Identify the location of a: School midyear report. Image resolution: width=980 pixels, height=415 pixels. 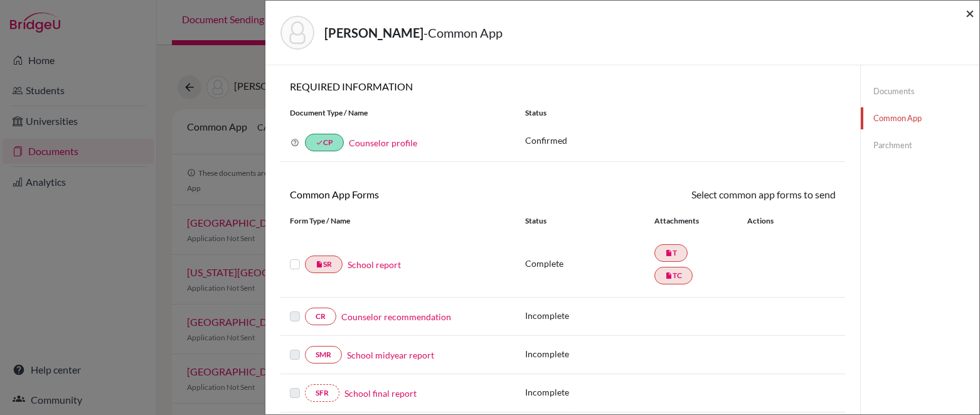
(391, 355).